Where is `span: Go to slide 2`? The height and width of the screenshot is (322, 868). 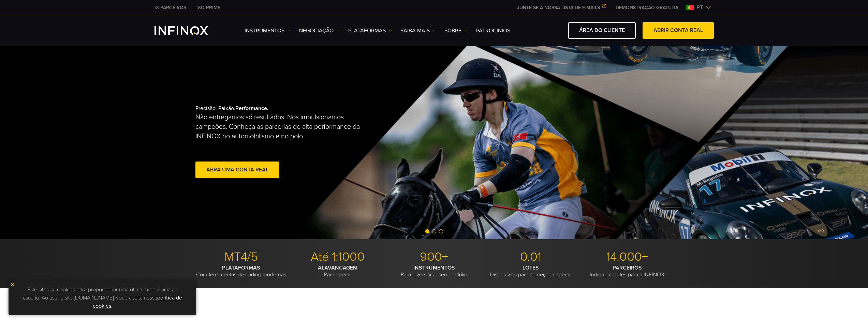 span: Go to slide 2 is located at coordinates (434, 231).